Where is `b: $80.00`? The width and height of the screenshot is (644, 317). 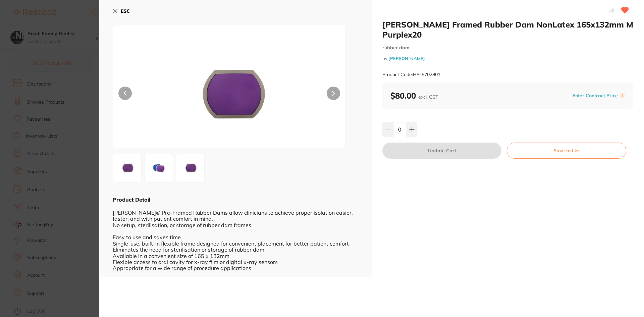
b: $80.00 is located at coordinates (414, 96).